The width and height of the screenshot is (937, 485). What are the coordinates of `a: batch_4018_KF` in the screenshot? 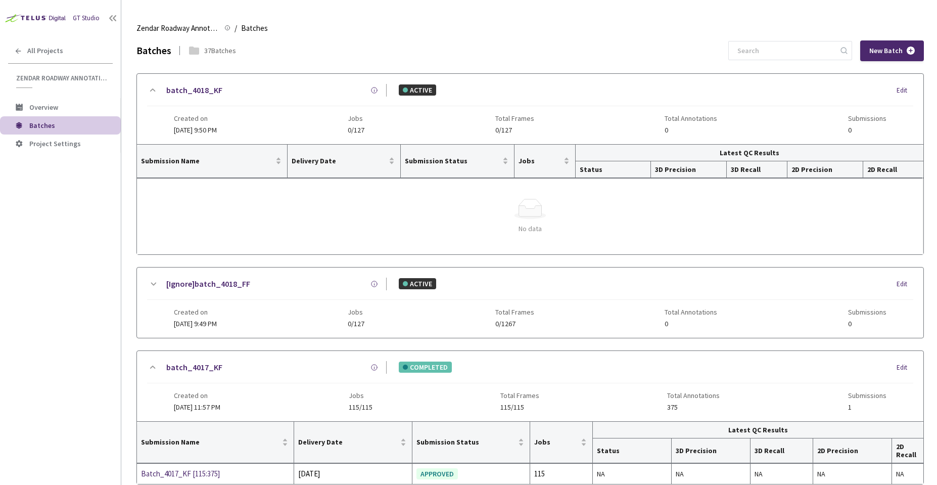 It's located at (194, 90).